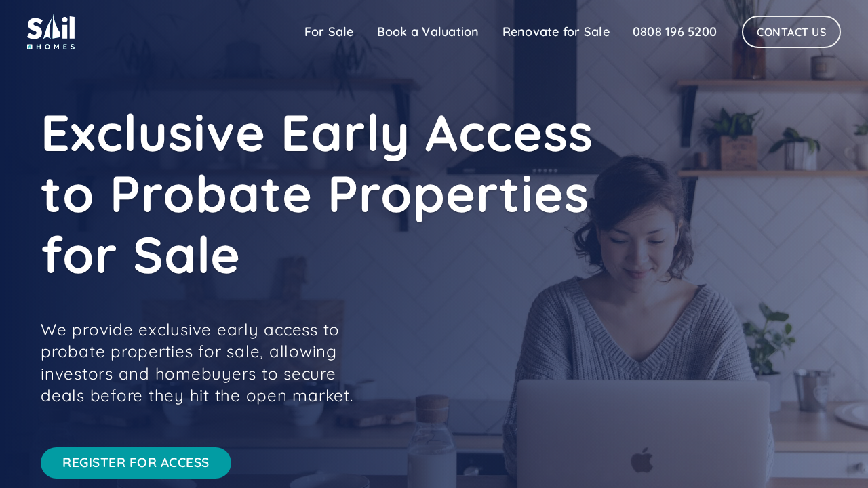 Image resolution: width=868 pixels, height=488 pixels. Describe the element at coordinates (210, 363) in the screenshot. I see `p: We provide exclusive early access to probate properties for sale, allowing investors and homebuye...` at that location.